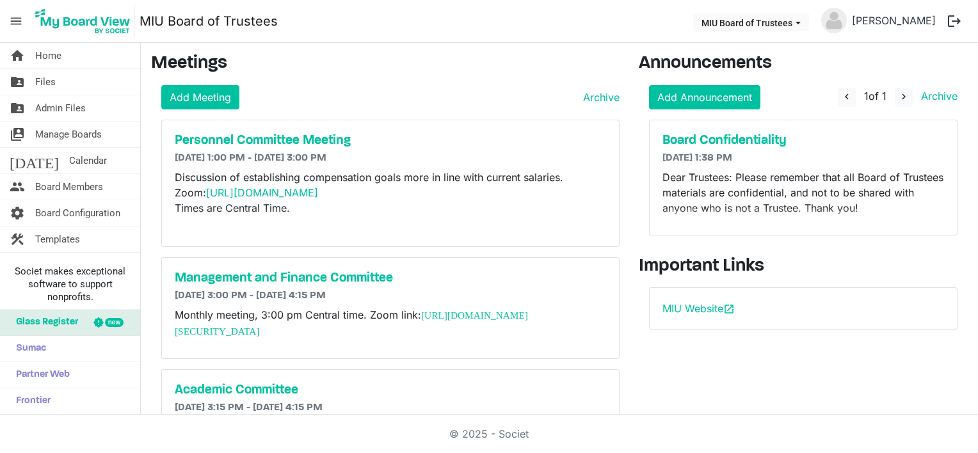 The image size is (978, 453). I want to click on h5: Board Confidentiality, so click(804, 141).